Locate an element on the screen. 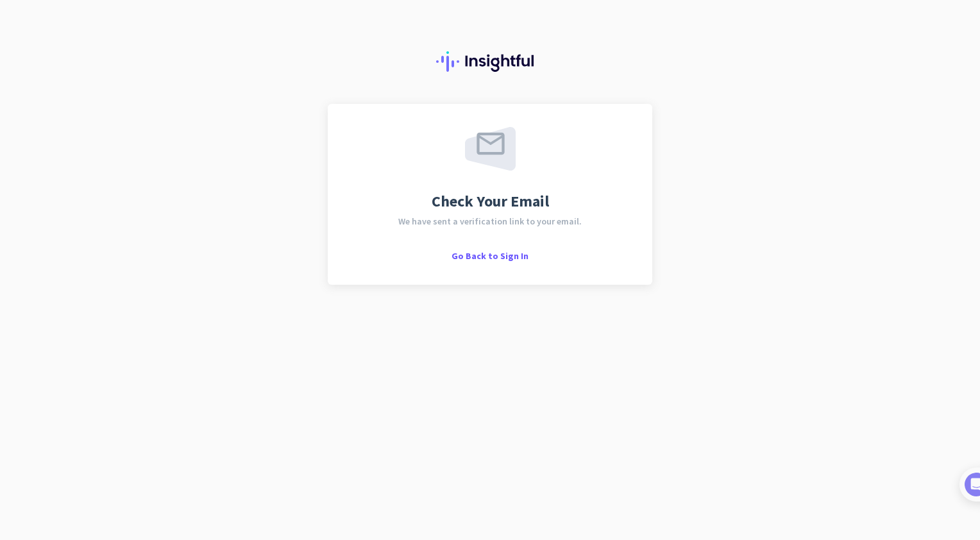 This screenshot has width=980, height=540. img: Insightful is located at coordinates (490, 62).